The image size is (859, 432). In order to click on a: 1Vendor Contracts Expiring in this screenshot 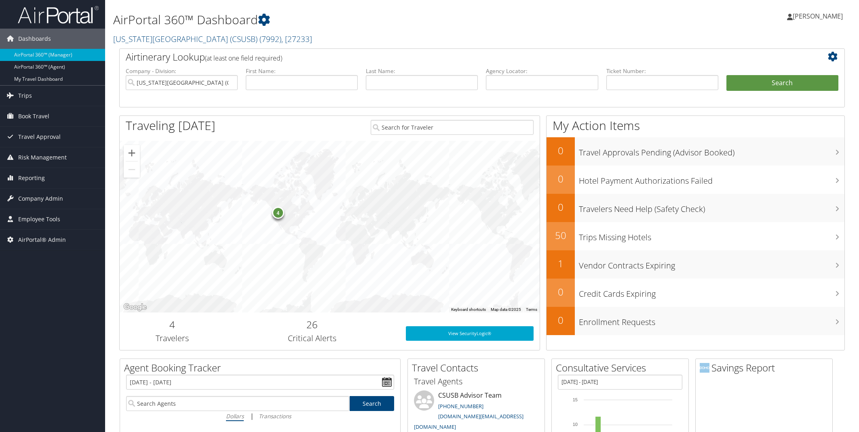, I will do `click(695, 265)`.